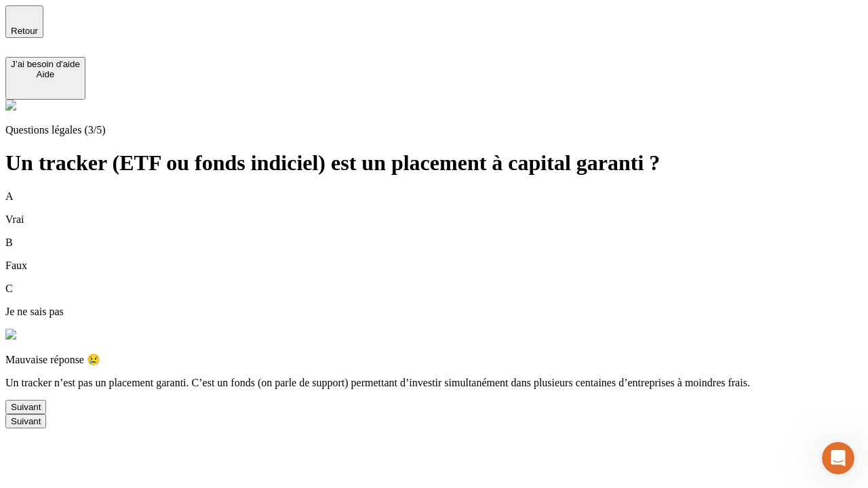 The height and width of the screenshot is (488, 868). I want to click on button: J’ai besoin d'aideAide, so click(46, 78).